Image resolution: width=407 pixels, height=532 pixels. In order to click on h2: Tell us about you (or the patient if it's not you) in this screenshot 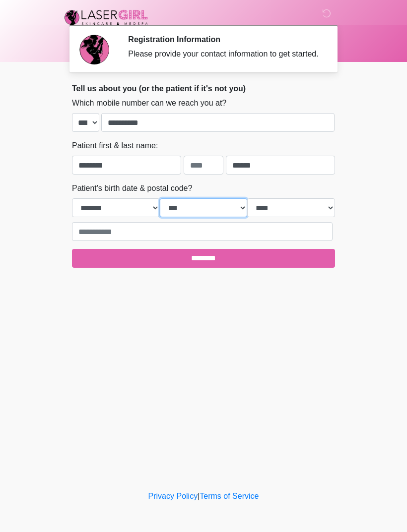, I will do `click(204, 89)`.